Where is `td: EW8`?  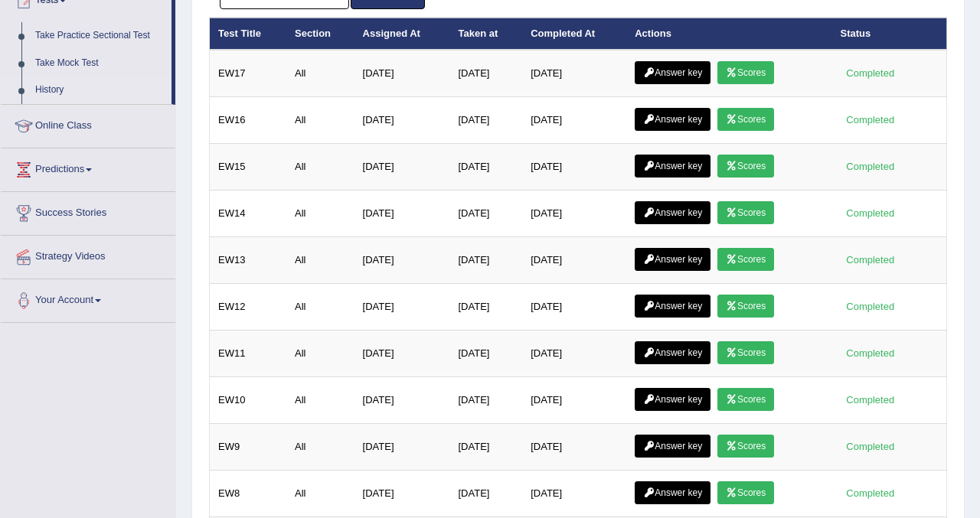 td: EW8 is located at coordinates (248, 494).